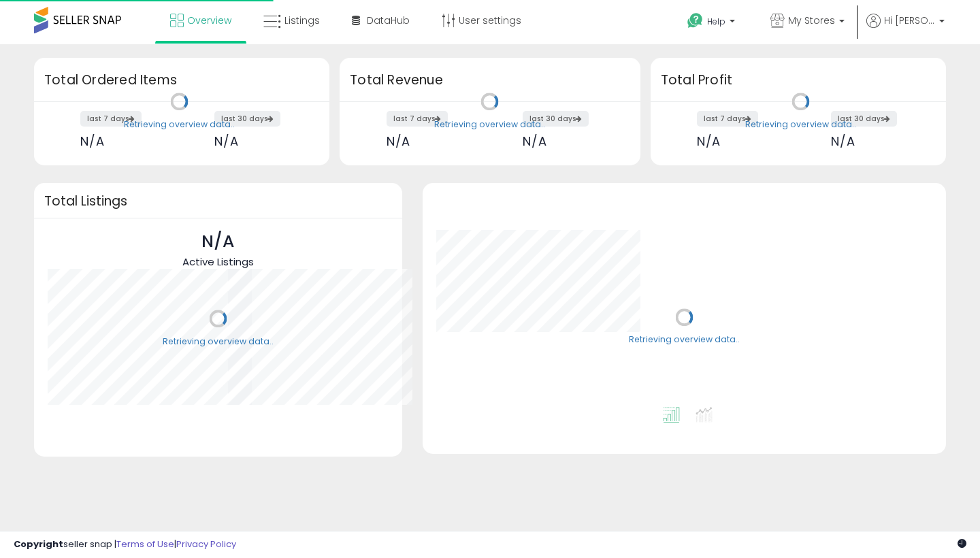  I want to click on span: Listings, so click(302, 20).